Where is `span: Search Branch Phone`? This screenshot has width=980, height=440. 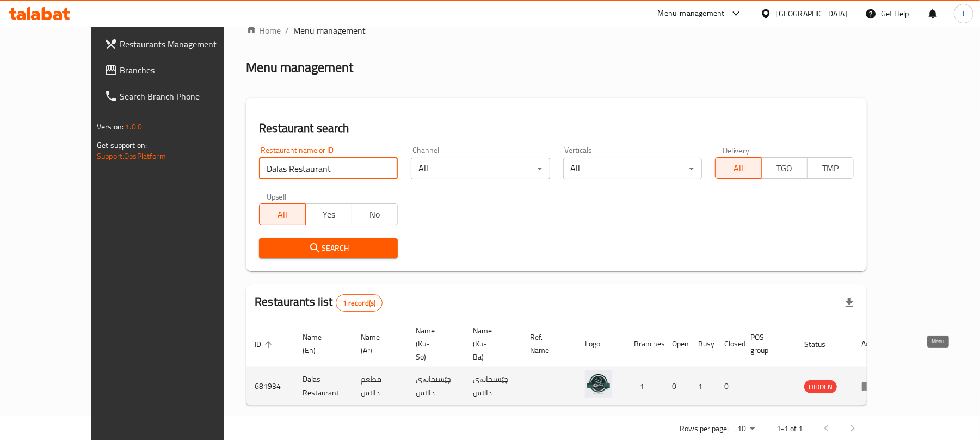
span: Search Branch Phone is located at coordinates (183, 96).